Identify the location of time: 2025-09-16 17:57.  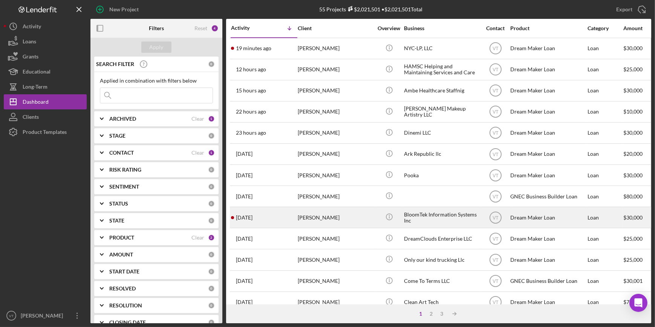
(244, 239).